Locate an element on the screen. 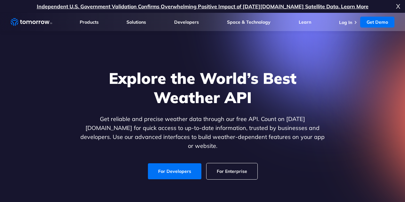 Image resolution: width=405 pixels, height=202 pixels. a: Home link is located at coordinates (31, 22).